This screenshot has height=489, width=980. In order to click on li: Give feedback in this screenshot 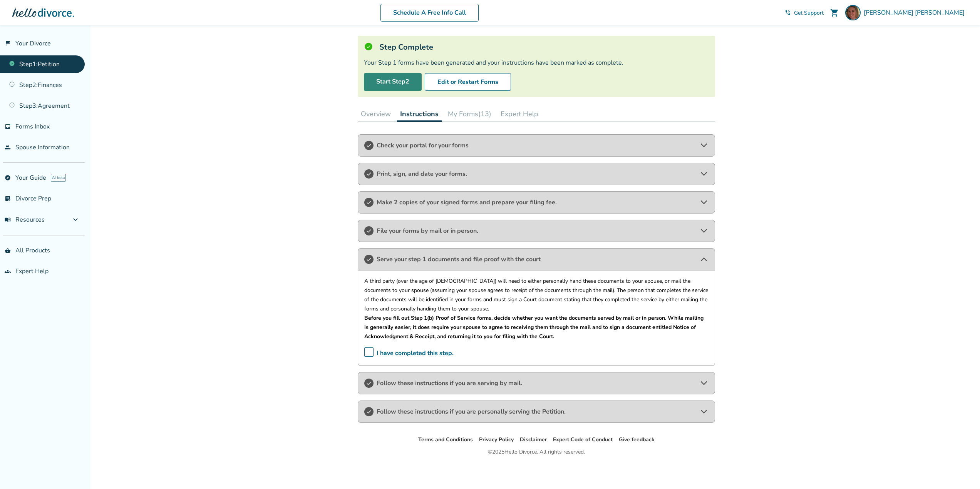, I will do `click(636, 440)`.